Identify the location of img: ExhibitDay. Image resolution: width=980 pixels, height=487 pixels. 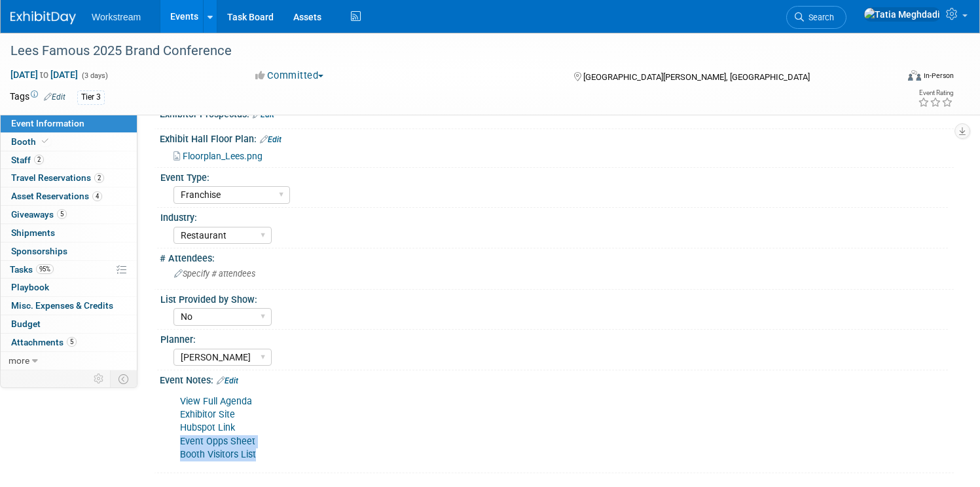
(43, 17).